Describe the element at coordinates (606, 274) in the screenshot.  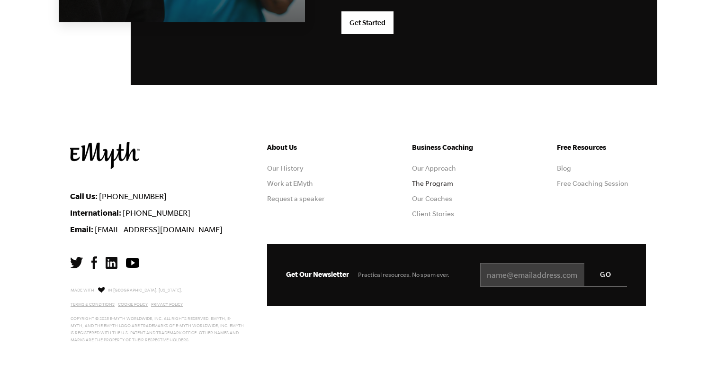
I see `input: GO` at that location.